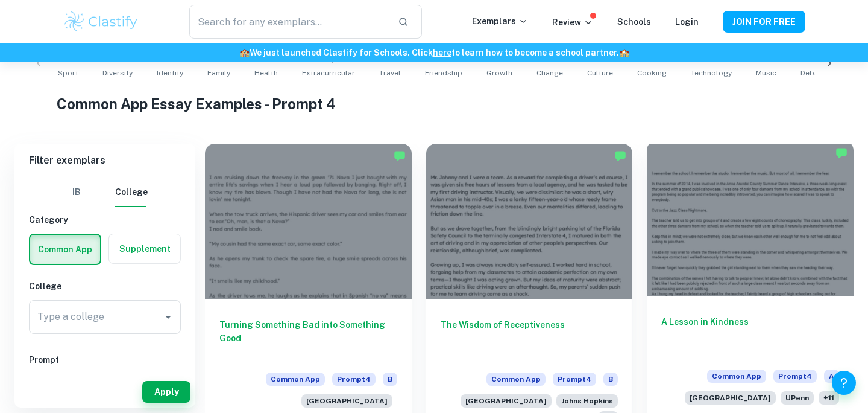 The height and width of the screenshot is (413, 868). What do you see at coordinates (499, 73) in the screenshot?
I see `span: Growth` at bounding box center [499, 73].